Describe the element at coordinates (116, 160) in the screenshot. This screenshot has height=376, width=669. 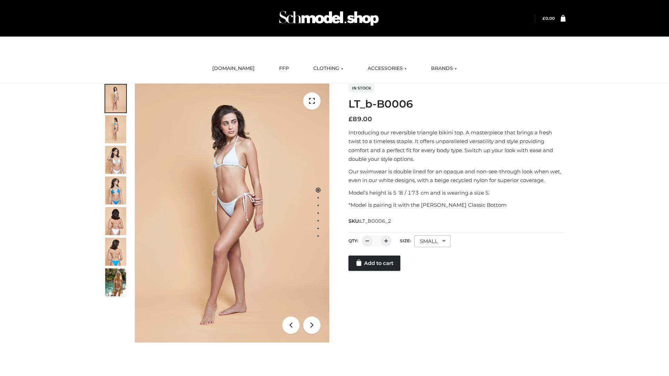
I see `img: ArielClassicBikiniTop_CloudNine_AzureSky_OW114ECO_3-scaled.jpg` at that location.